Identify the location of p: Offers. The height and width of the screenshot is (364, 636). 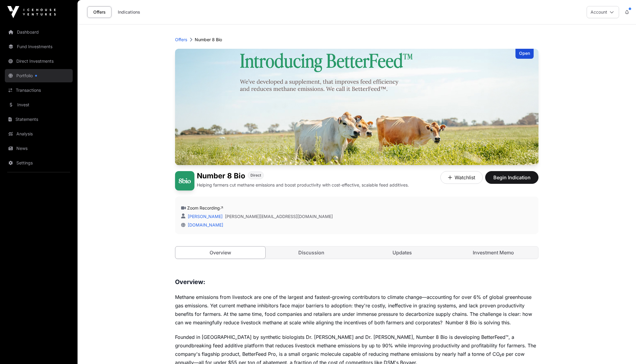
(181, 40).